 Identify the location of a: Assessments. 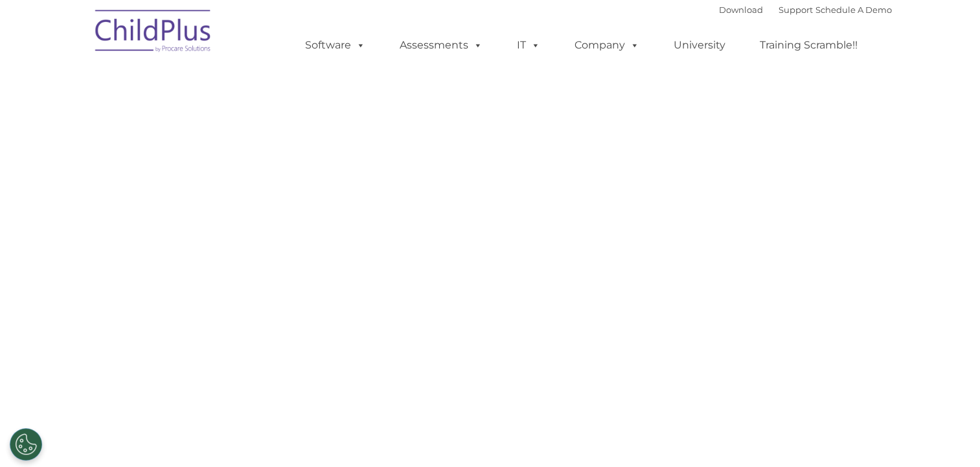
(441, 46).